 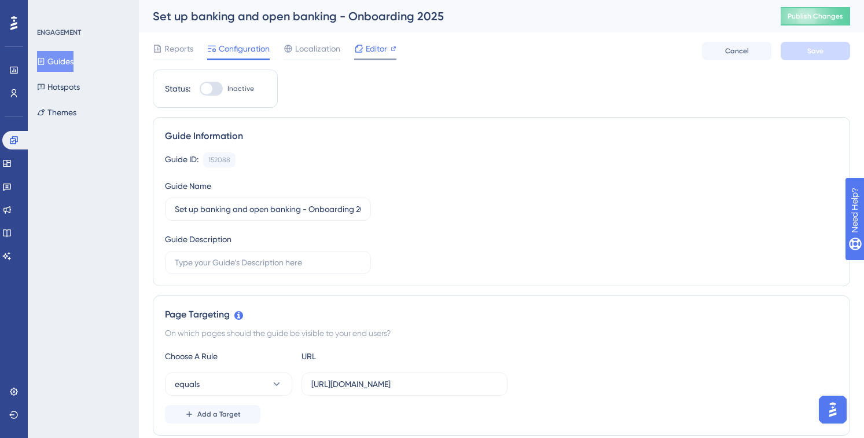 I want to click on span: Save, so click(x=816, y=51).